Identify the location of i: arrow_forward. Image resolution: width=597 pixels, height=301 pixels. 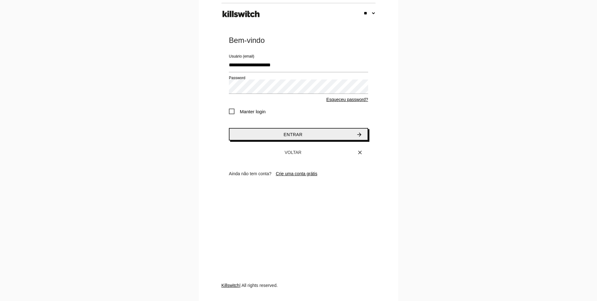
(360, 134).